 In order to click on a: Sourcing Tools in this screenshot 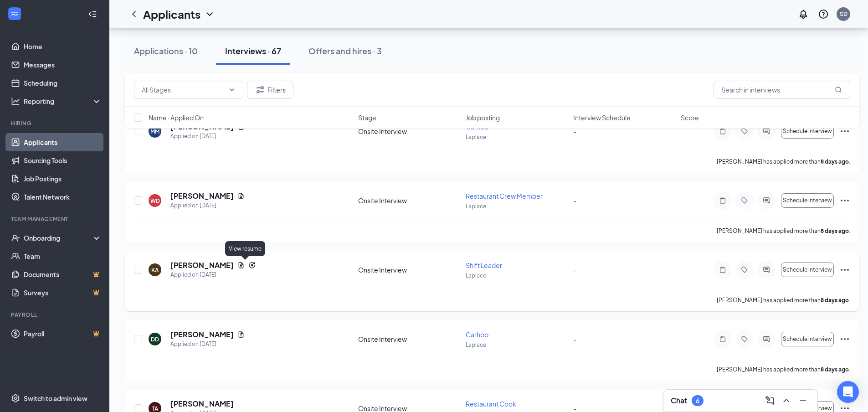, I will do `click(63, 160)`.